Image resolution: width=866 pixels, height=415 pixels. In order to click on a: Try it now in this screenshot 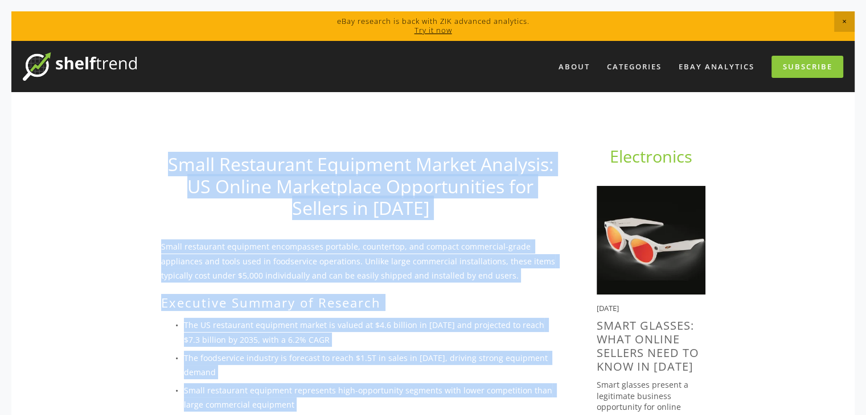, I will do `click(433, 30)`.